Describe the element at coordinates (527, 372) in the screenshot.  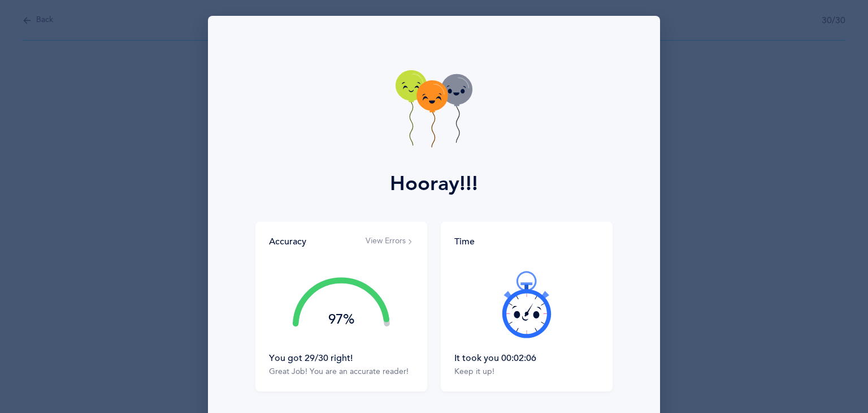
I see `div: Keep it up!` at that location.